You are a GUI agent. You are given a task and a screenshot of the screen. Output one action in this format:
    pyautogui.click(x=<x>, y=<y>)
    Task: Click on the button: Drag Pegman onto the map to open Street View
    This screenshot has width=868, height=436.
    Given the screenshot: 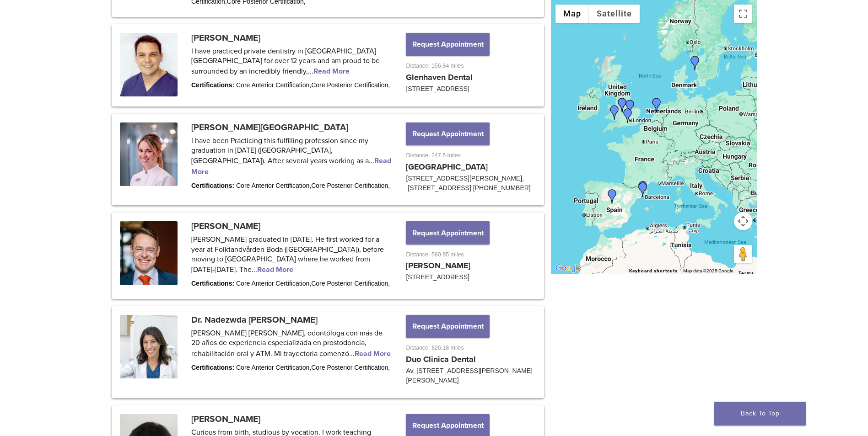 What is the action you would take?
    pyautogui.click(x=743, y=254)
    